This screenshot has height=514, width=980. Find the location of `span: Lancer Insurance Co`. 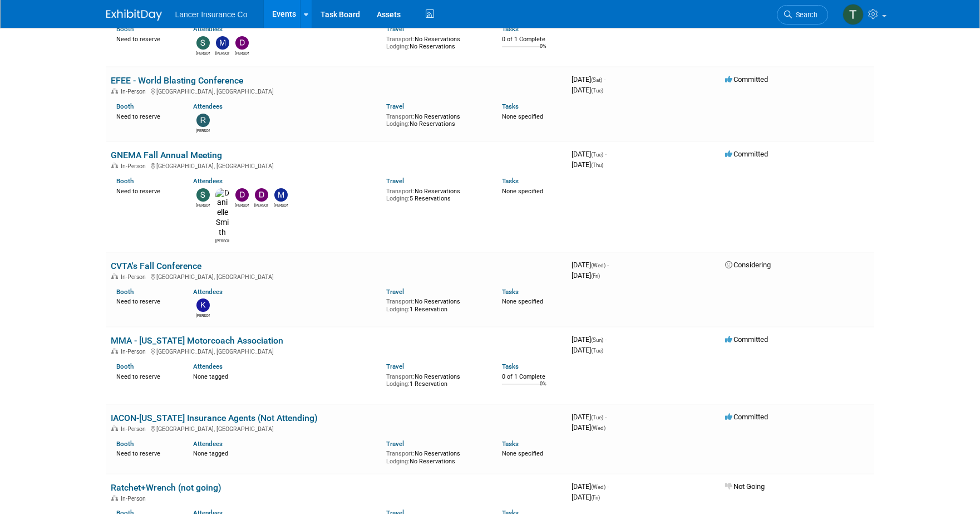

span: Lancer Insurance Co is located at coordinates (212, 15).